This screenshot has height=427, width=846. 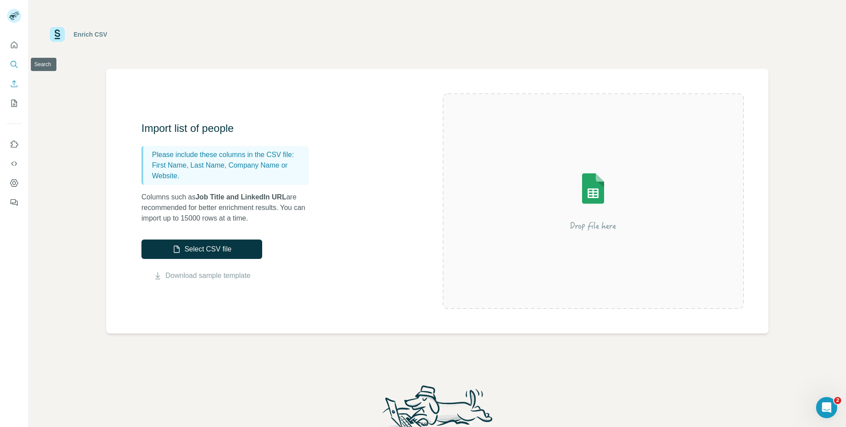 I want to click on button: Feedback, so click(x=14, y=202).